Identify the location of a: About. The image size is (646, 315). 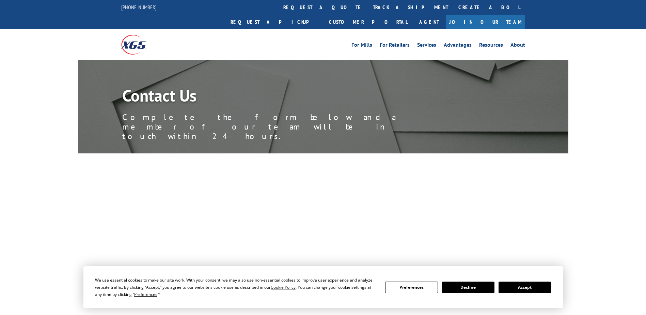
(518, 46).